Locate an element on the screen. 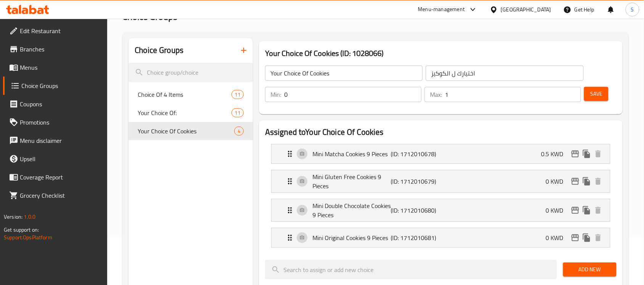  button: Add New is located at coordinates (590, 270).